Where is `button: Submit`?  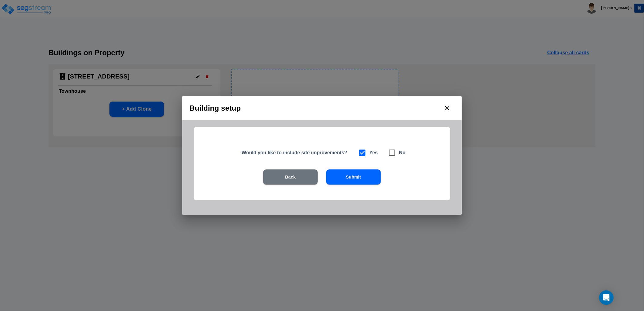 button: Submit is located at coordinates (354, 177).